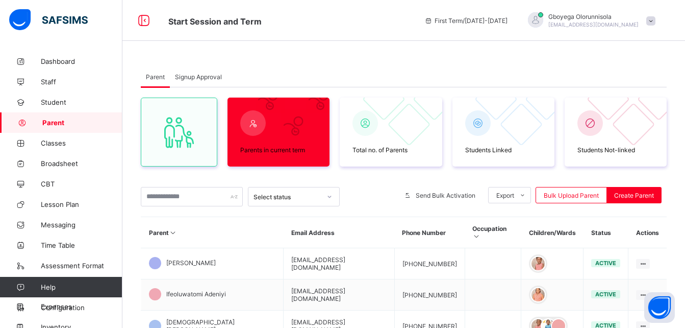 The image size is (685, 328). What do you see at coordinates (648, 232) in the screenshot?
I see `th: Actions` at bounding box center [648, 232].